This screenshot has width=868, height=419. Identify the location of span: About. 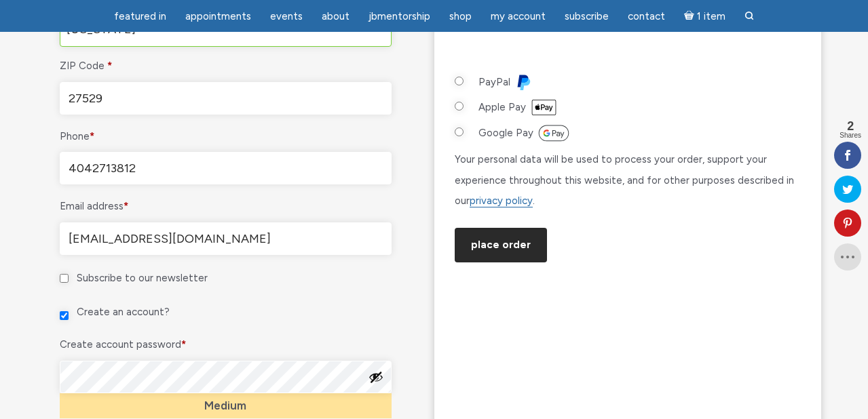
(335, 17).